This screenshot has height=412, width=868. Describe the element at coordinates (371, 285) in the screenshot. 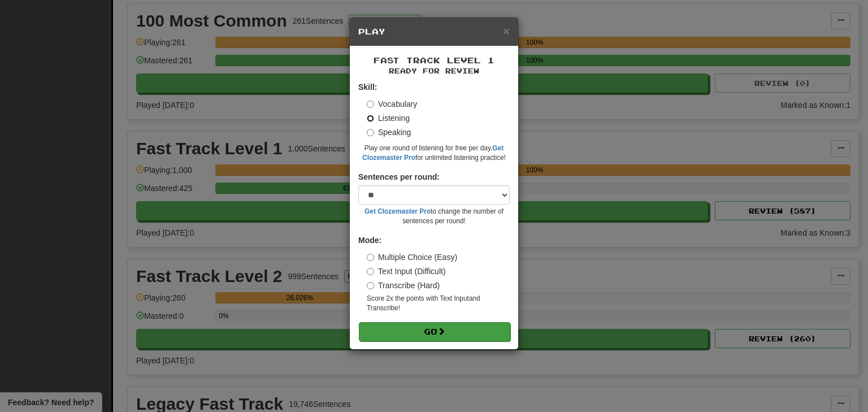

I see `input: Transcribe (Hard)` at that location.